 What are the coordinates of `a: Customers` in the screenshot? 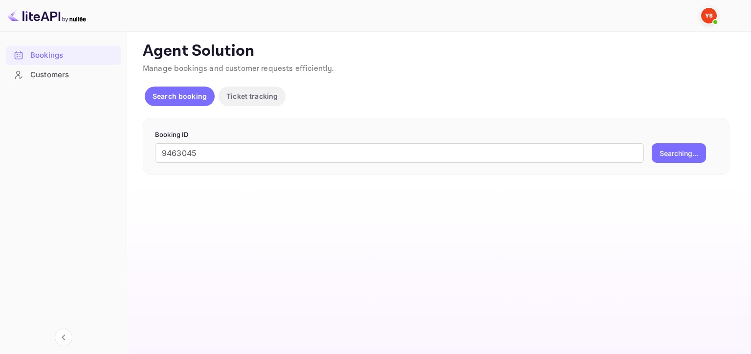 It's located at (63, 74).